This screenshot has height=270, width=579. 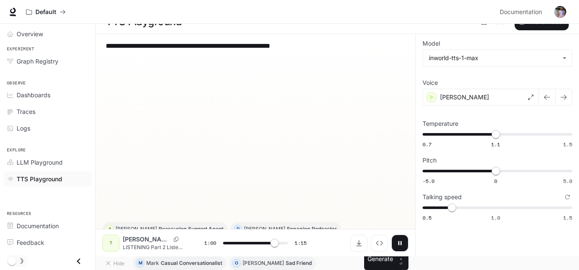 I want to click on p: CTRL +, so click(x=401, y=256).